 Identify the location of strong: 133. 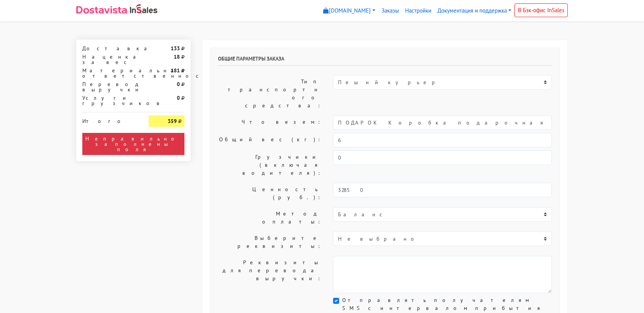
(175, 49).